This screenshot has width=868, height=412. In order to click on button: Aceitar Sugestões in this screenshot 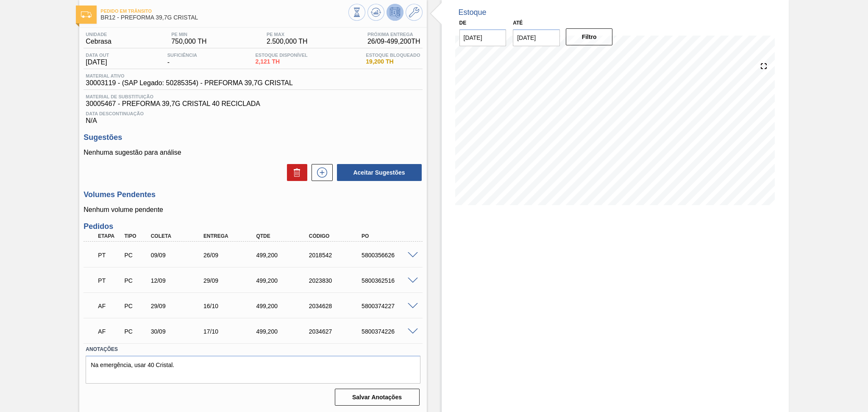, I will do `click(379, 173)`.